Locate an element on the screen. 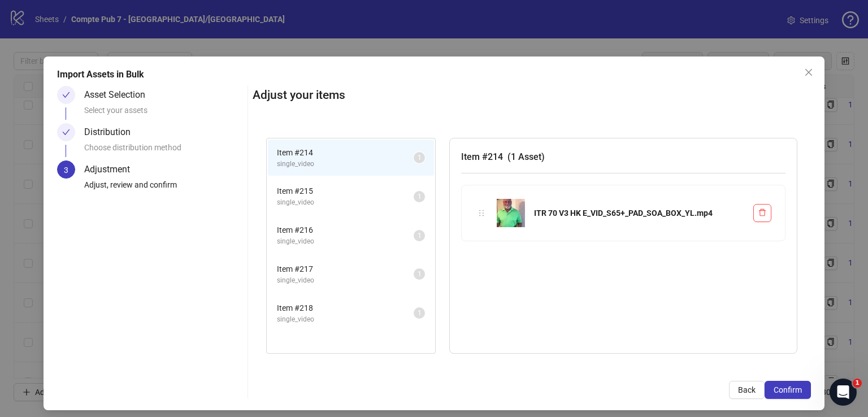  span: Item # 215 is located at coordinates (345, 191).